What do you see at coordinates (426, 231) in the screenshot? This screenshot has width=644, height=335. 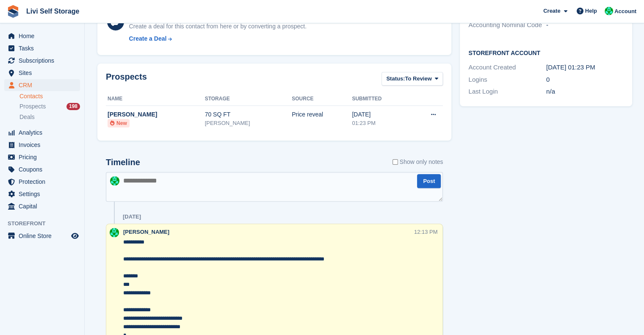 I see `div: 12:13 PM` at bounding box center [426, 231].